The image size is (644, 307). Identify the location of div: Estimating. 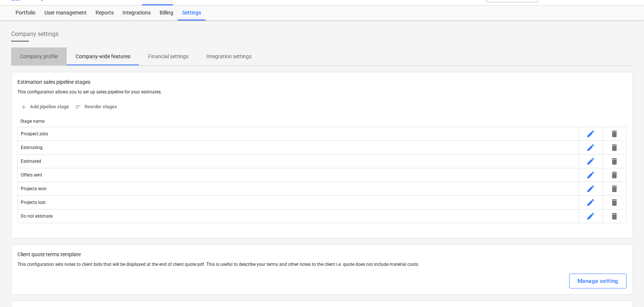
(31, 147).